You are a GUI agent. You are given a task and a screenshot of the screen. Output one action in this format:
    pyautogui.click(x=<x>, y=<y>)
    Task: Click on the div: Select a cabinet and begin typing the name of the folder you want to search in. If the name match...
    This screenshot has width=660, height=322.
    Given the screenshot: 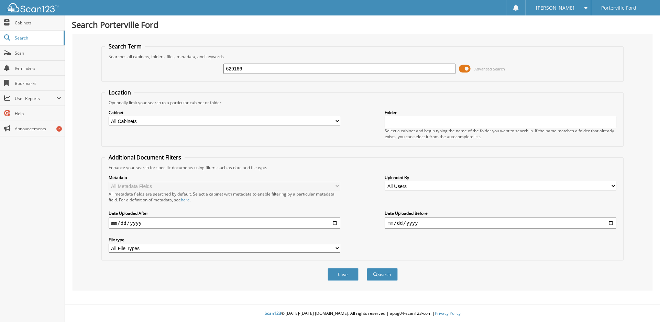 What is the action you would take?
    pyautogui.click(x=501, y=134)
    